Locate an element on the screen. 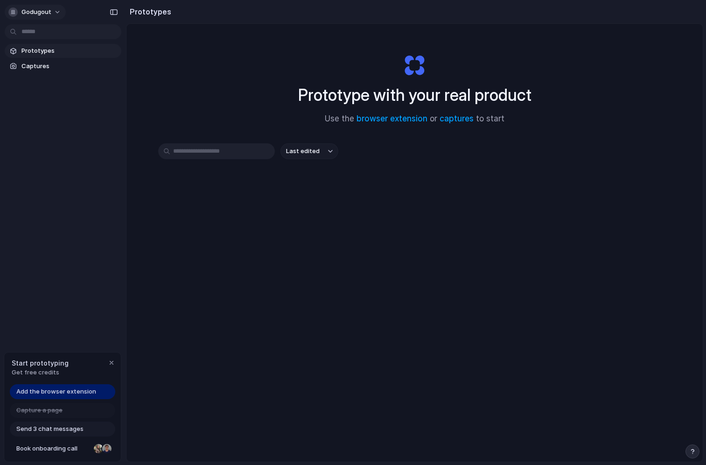 The image size is (706, 465). div: Christian Iacullo is located at coordinates (107, 448).